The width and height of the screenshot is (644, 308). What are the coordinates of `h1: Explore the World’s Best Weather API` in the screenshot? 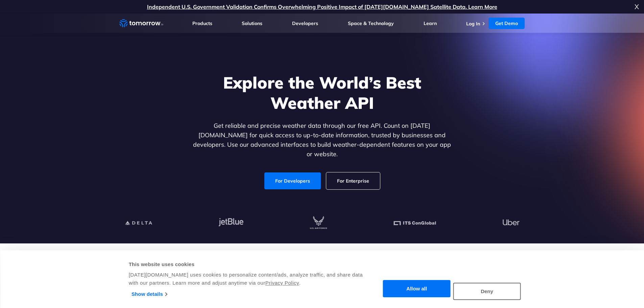 It's located at (322, 93).